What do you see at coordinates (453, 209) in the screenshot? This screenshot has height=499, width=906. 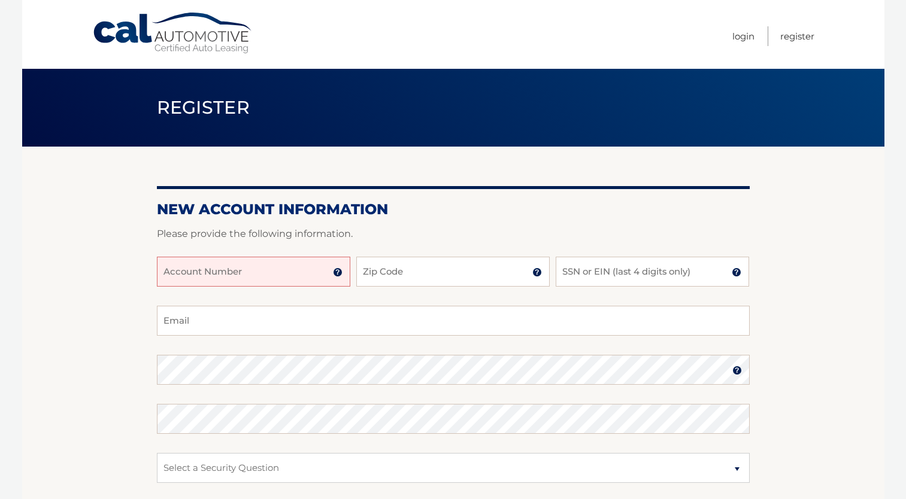 I see `h2: New Account Information` at bounding box center [453, 209].